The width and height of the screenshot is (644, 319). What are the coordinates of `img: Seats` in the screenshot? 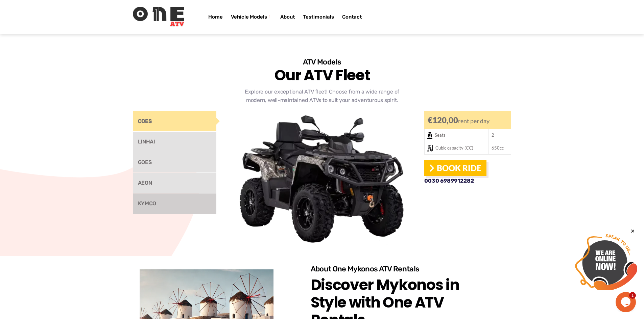 It's located at (430, 135).